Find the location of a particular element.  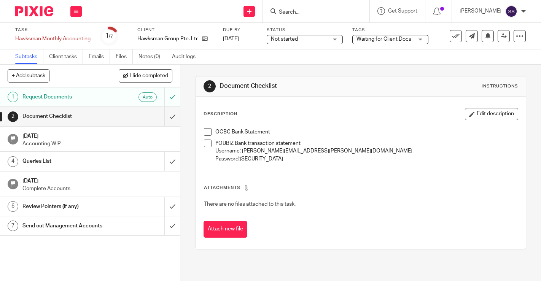

p: Description is located at coordinates (220, 114).